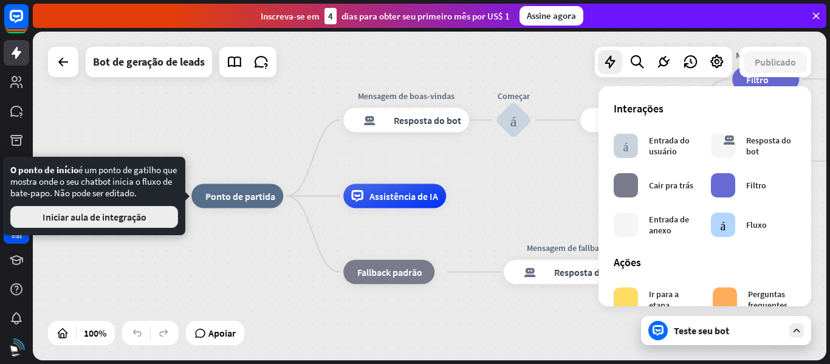 Image resolution: width=830 pixels, height=364 pixels. Describe the element at coordinates (627, 262) in the screenshot. I see `font: Ações` at that location.